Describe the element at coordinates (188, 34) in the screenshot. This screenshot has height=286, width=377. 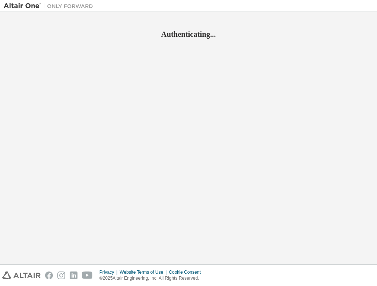
I see `h2: Authenticating...` at that location.